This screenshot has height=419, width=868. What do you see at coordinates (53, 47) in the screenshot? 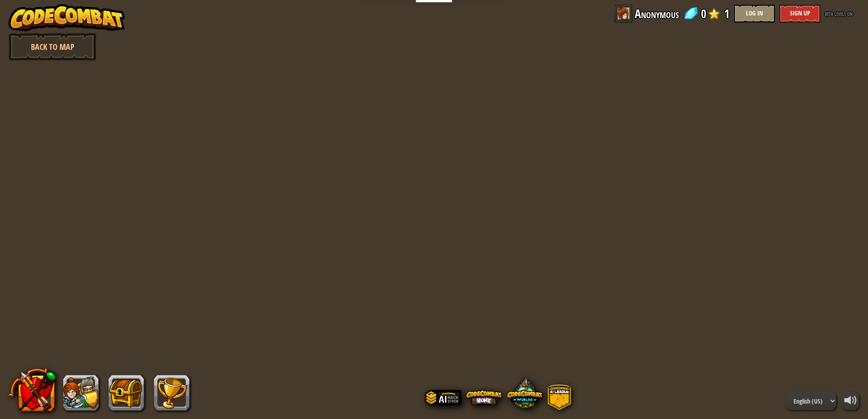
I see `a: Back to Map` at bounding box center [53, 47].